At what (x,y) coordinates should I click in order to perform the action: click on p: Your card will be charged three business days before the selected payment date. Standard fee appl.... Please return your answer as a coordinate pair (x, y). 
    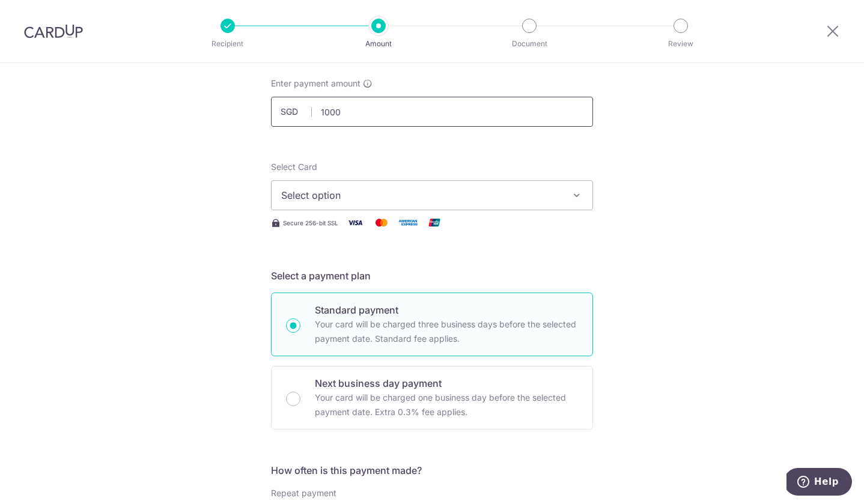
    Looking at the image, I should click on (446, 332).